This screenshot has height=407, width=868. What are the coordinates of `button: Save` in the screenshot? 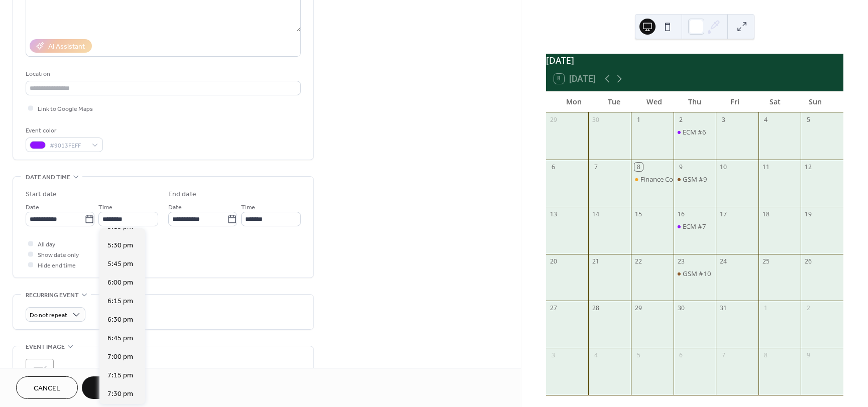 It's located at (107, 388).